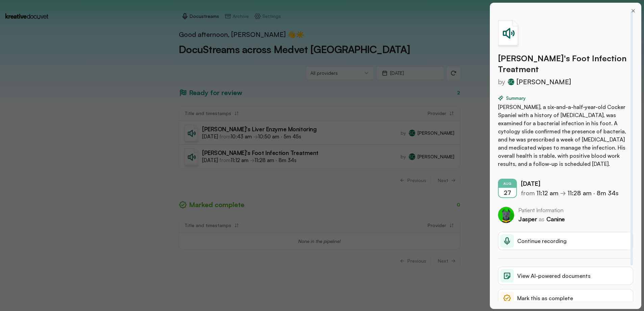 The image size is (644, 311). What do you see at coordinates (541, 219) in the screenshot?
I see `span: as` at bounding box center [541, 219].